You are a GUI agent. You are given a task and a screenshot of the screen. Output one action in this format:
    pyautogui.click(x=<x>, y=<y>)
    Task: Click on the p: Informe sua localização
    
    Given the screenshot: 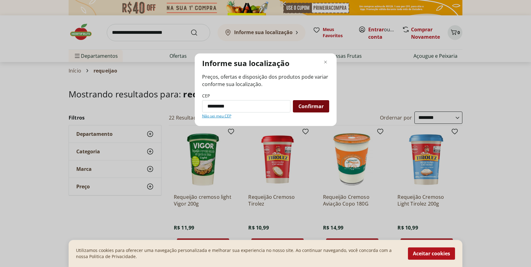 What is the action you would take?
    pyautogui.click(x=246, y=63)
    